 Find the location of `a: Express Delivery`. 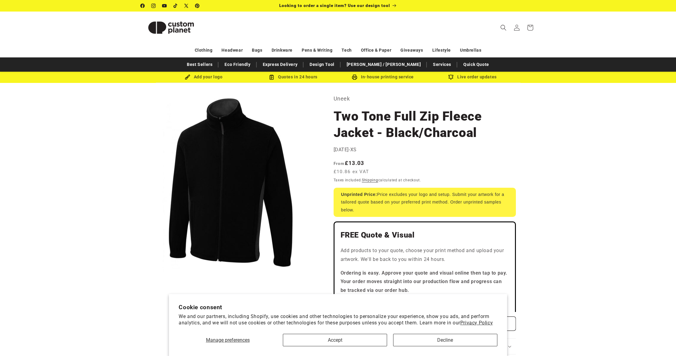

a: Express Delivery is located at coordinates (280, 64).